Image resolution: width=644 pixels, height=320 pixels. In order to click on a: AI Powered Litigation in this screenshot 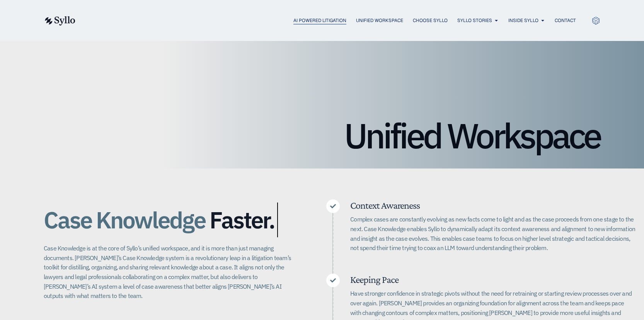, I will do `click(320, 20)`.